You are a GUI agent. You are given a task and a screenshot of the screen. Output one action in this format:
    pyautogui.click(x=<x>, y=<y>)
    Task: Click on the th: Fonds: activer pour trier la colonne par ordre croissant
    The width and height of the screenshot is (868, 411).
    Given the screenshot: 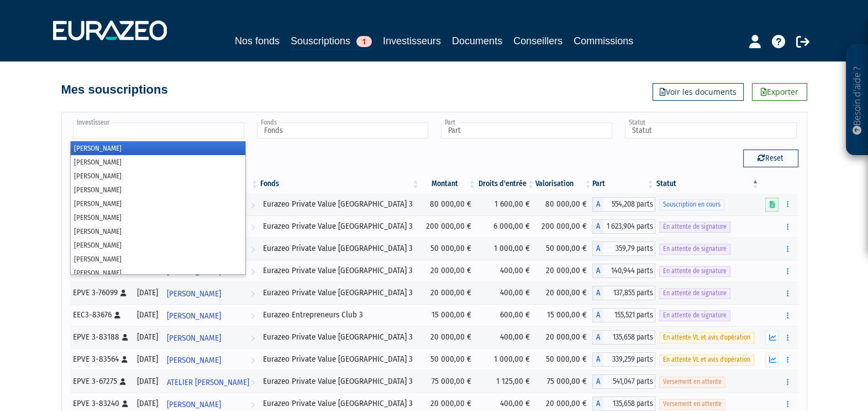 What is the action you would take?
    pyautogui.click(x=339, y=184)
    